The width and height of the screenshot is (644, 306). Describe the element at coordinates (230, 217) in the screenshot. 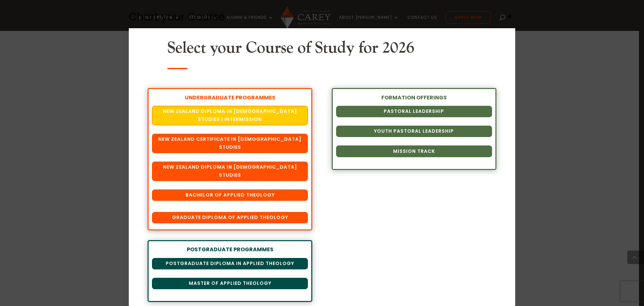

I see `a: Graduate Diploma of Applied Theology` at that location.